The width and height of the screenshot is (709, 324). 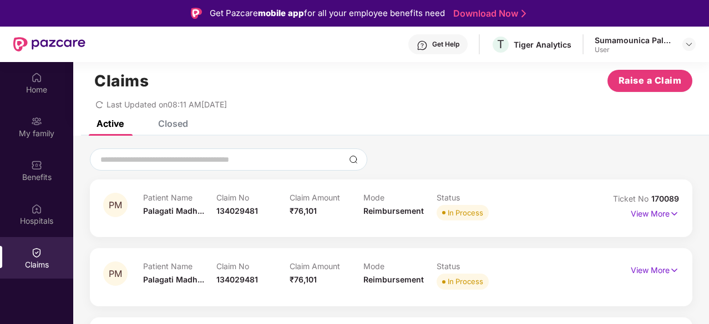 I want to click on img: svg+xml;base64,PHN2ZyBpZD0iU2VhcmNoLTMyeDMyIiB4bWxucz0iaHR0cDovL3d3dy53My5vcmcvMjAwMC9zdmciIHdpZH..., so click(x=353, y=160).